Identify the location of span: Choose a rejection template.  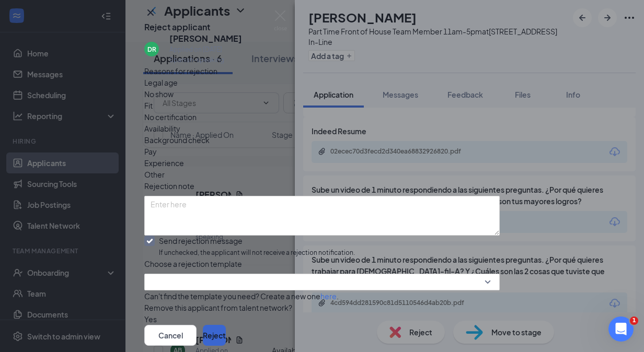
(193, 264).